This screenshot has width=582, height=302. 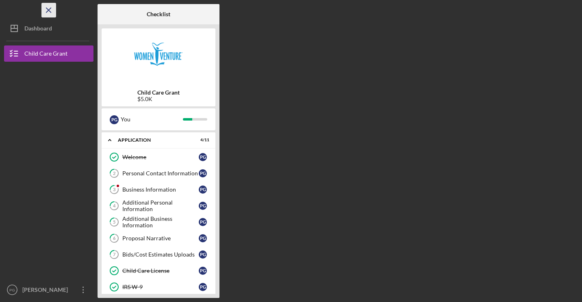 I want to click on a: 3Business InformationPG, so click(x=158, y=190).